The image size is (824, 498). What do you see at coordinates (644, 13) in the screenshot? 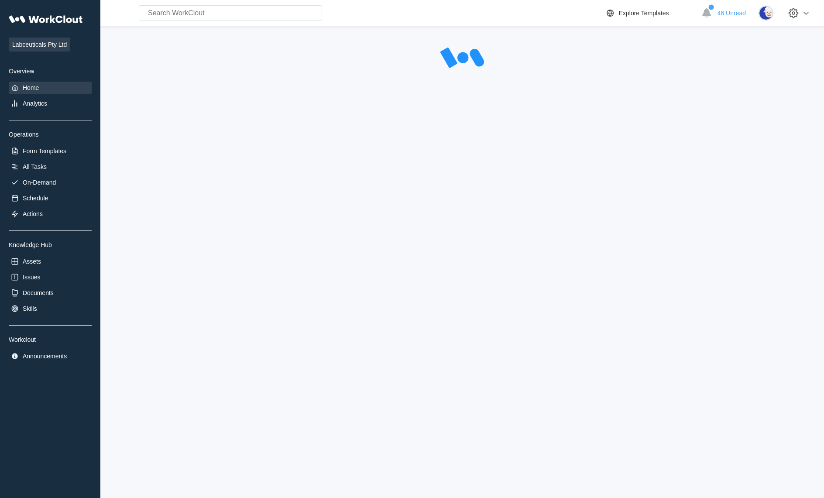
I see `div: Explore Templates` at bounding box center [644, 13].